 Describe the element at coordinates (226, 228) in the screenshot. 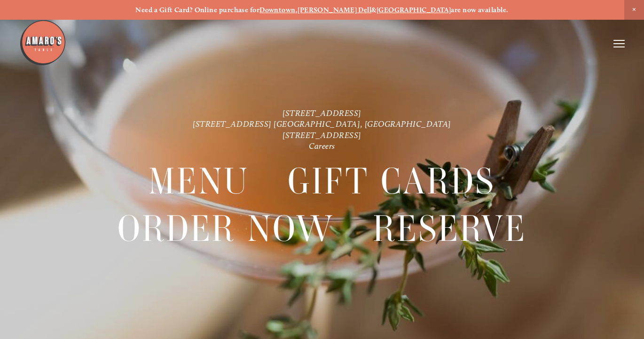

I see `span: Order Now` at that location.